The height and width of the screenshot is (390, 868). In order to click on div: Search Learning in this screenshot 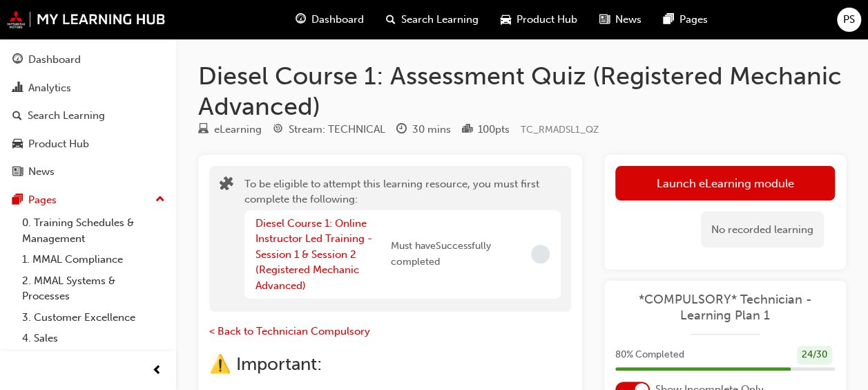, I will do `click(67, 116)`.